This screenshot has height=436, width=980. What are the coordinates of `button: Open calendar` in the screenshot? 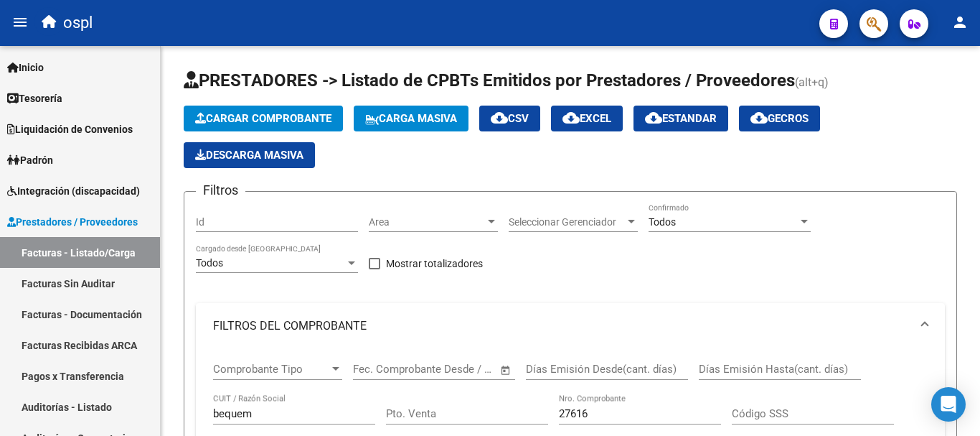 It's located at (505, 370).